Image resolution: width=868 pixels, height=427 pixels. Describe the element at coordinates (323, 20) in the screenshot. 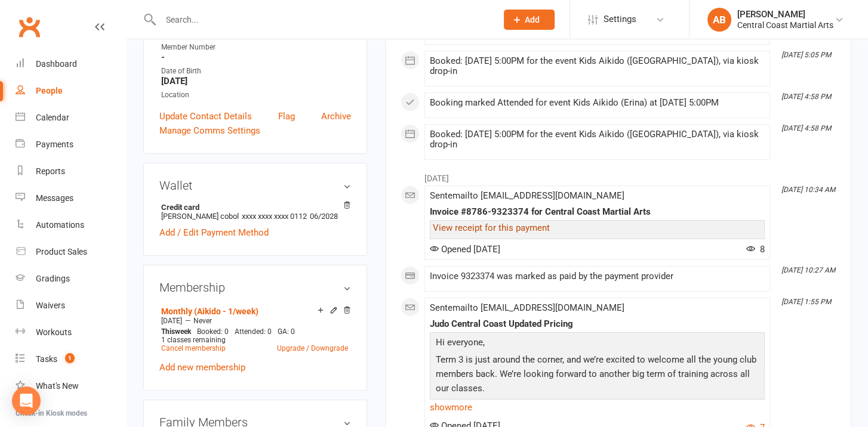

I see `input: Search...` at that location.